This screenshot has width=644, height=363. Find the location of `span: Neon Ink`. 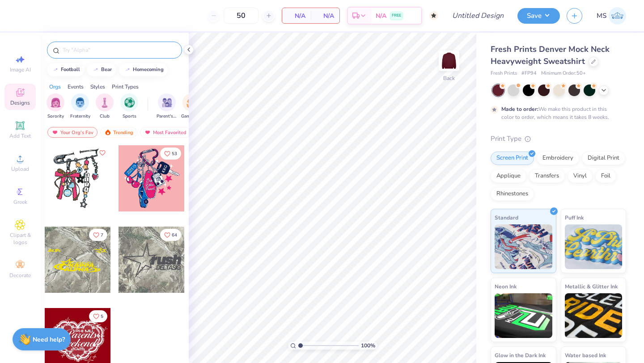

span: Neon Ink is located at coordinates (505, 286).